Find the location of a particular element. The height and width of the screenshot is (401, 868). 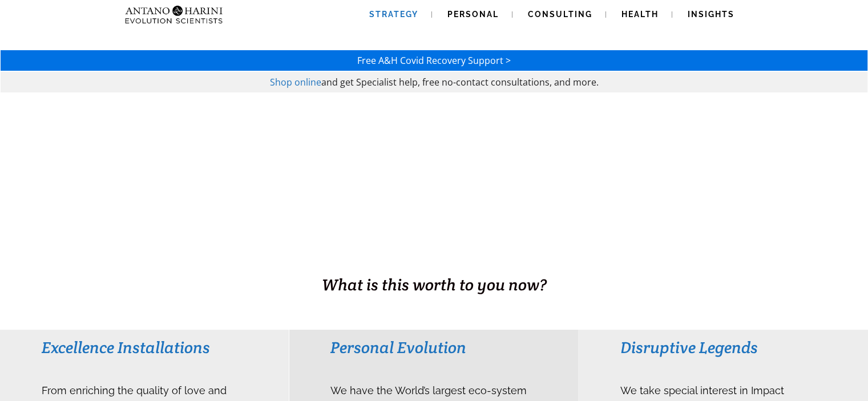

a: Free A&H Covid Recovery Support > is located at coordinates (434, 61).